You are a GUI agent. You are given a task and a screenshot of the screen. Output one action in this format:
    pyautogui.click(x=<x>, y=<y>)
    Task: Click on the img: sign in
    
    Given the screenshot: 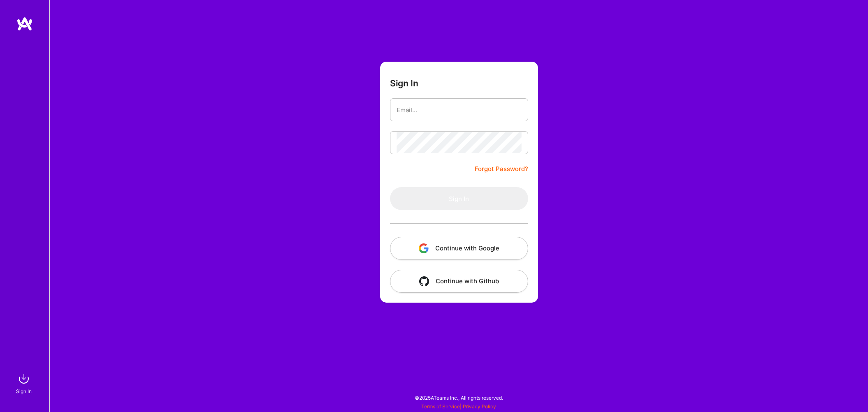 What is the action you would take?
    pyautogui.click(x=24, y=379)
    